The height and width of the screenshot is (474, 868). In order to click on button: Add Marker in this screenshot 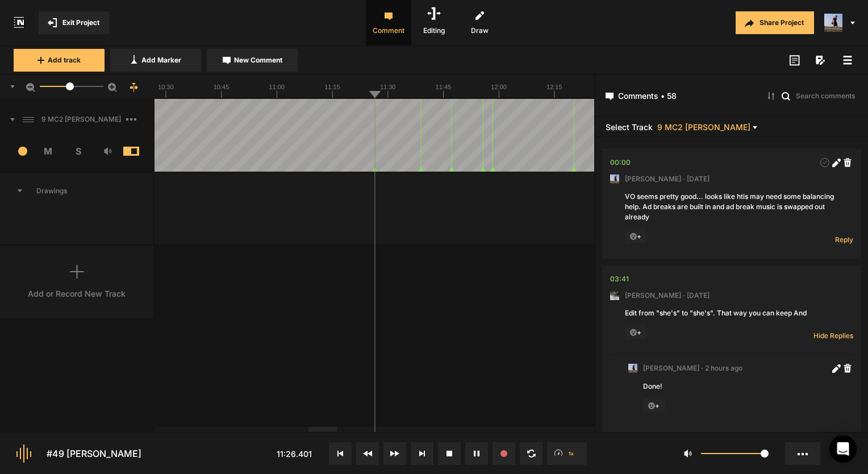, I will do `click(155, 60)`.